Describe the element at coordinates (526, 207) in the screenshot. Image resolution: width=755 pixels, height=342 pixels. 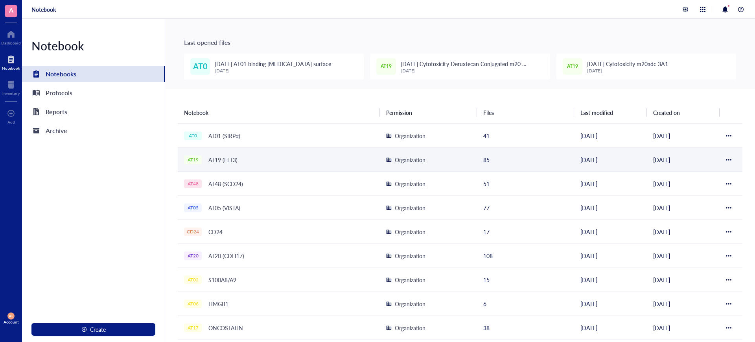
I see `td: 77` at that location.